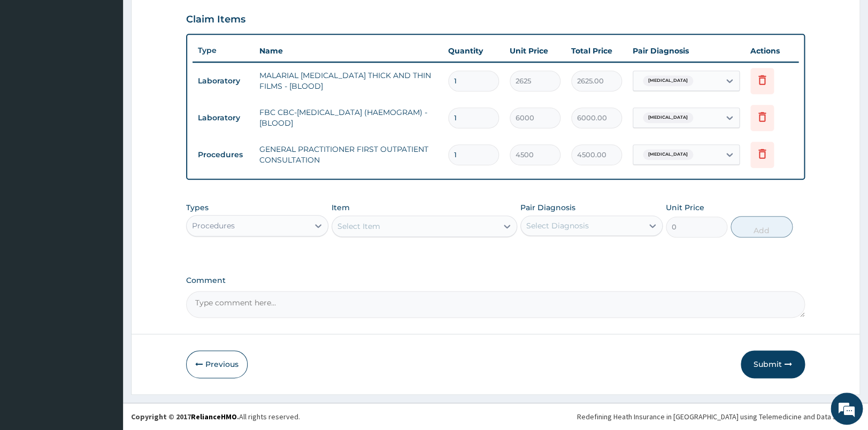 The image size is (868, 430). I want to click on label: Item, so click(341, 208).